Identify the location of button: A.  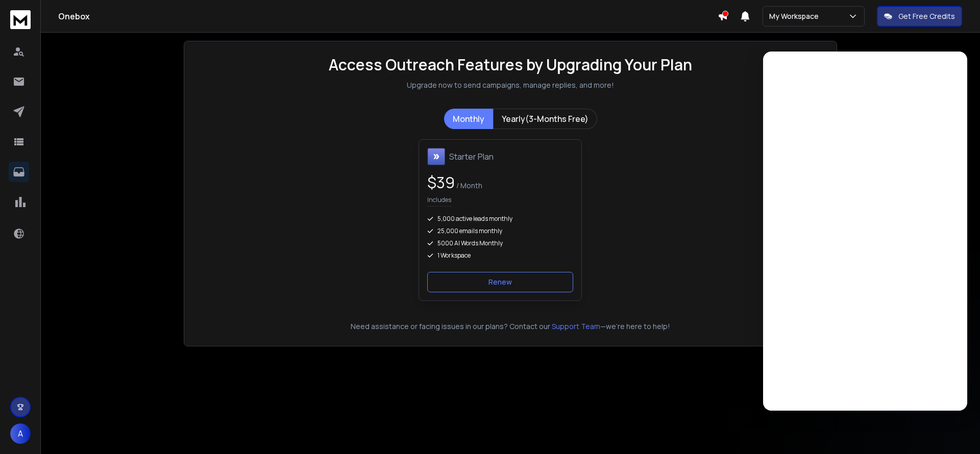
(20, 433).